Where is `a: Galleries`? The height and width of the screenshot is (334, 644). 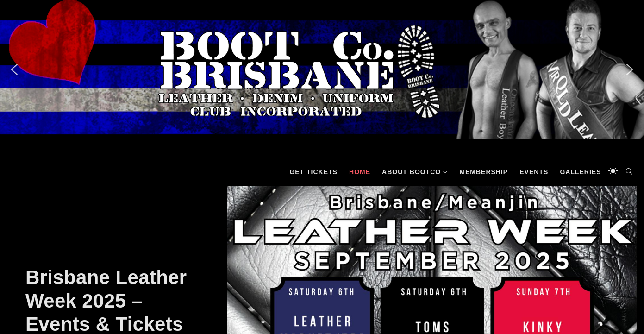
a: Galleries is located at coordinates (580, 171).